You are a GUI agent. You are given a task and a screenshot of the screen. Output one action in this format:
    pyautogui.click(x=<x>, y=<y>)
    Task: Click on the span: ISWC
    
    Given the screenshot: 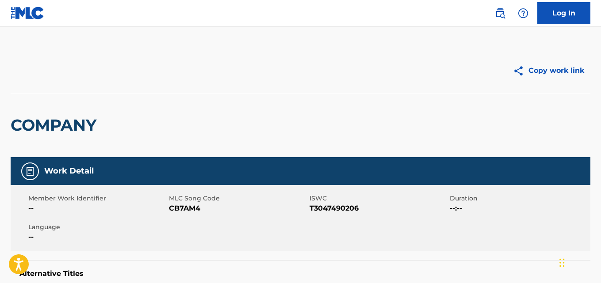 What is the action you would take?
    pyautogui.click(x=378, y=198)
    